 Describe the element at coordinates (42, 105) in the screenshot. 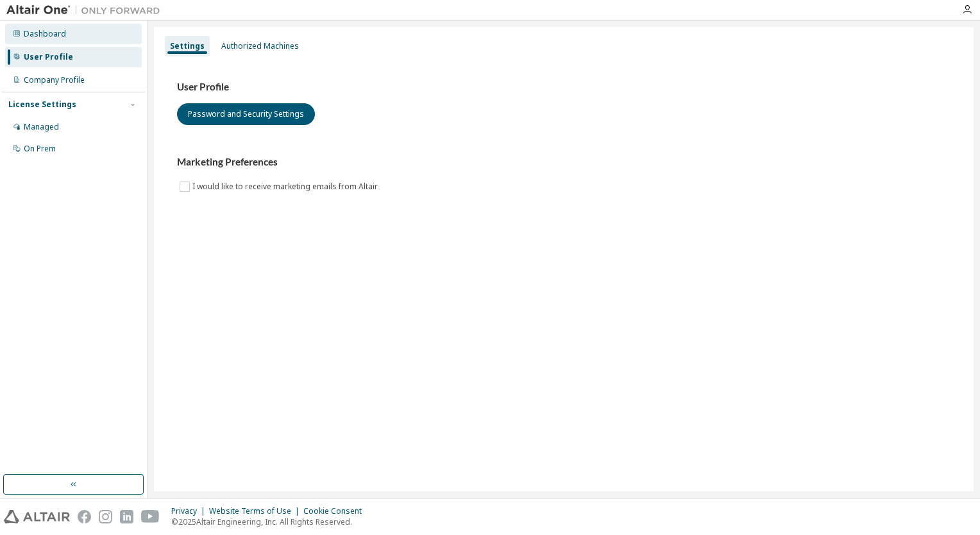

I see `div: License Settings` at that location.